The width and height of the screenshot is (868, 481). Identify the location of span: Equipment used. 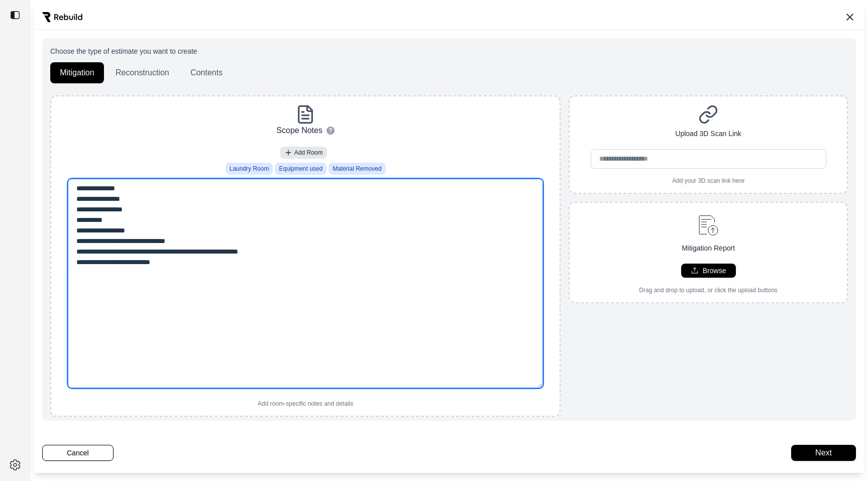
(300, 169).